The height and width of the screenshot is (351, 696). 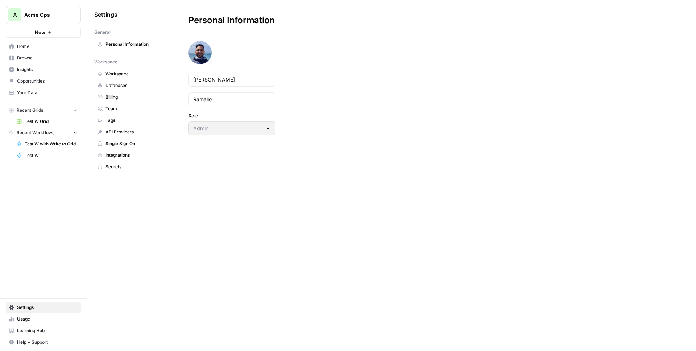 I want to click on span: Help + Support, so click(x=47, y=342).